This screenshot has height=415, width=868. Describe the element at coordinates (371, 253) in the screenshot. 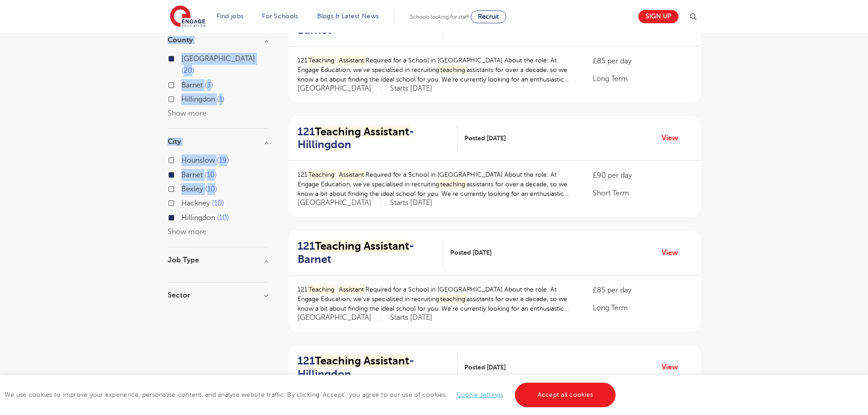

I see `a: 121Teaching Assistant- Barnet` at that location.